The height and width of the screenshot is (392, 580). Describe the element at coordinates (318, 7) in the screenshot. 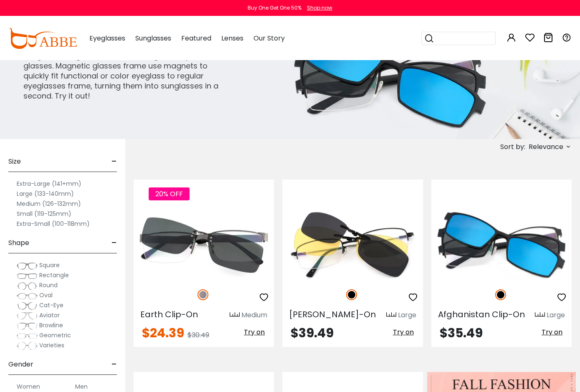

I see `a: Shop now` at that location.